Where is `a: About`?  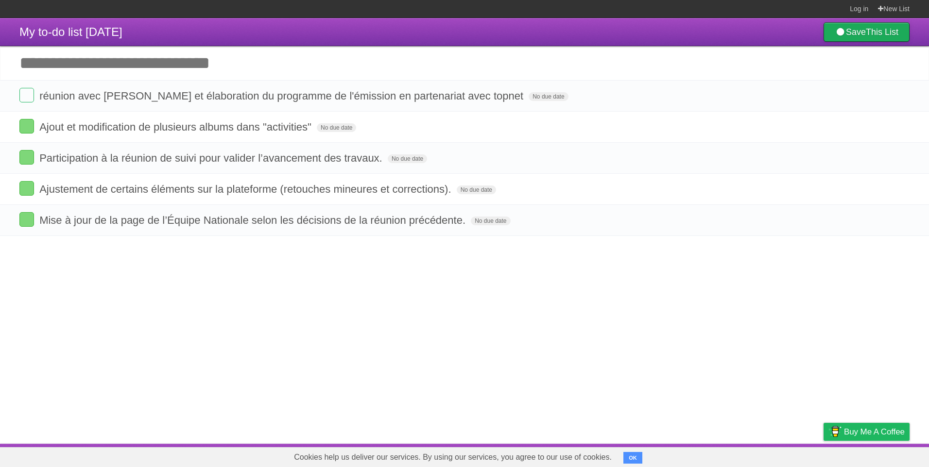 a: About is located at coordinates (704, 456).